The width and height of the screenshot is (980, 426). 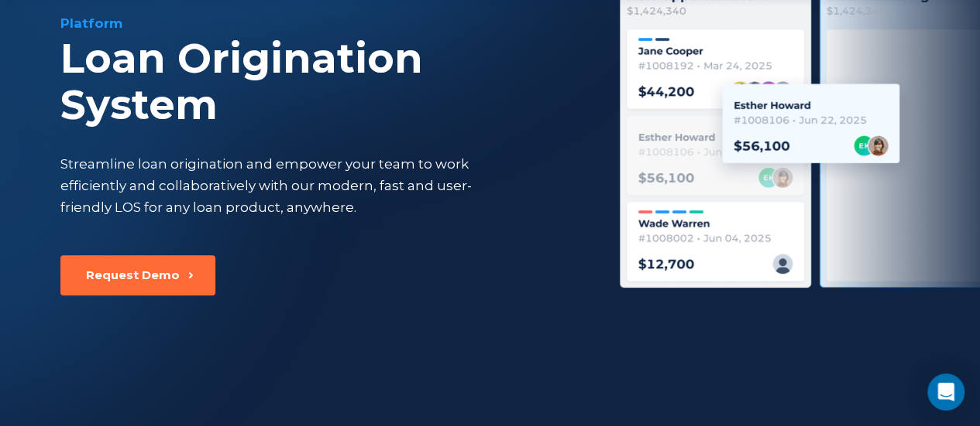 What do you see at coordinates (321, 24) in the screenshot?
I see `div: Platform` at bounding box center [321, 24].